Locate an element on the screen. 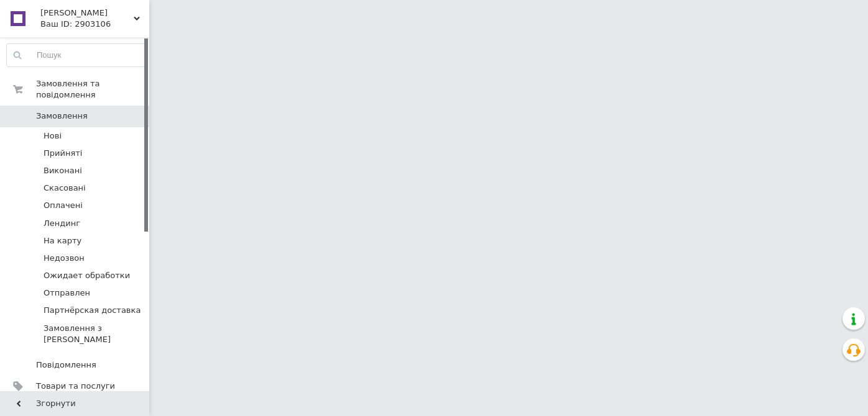  span: БІО Трейдінг is located at coordinates (87, 13).